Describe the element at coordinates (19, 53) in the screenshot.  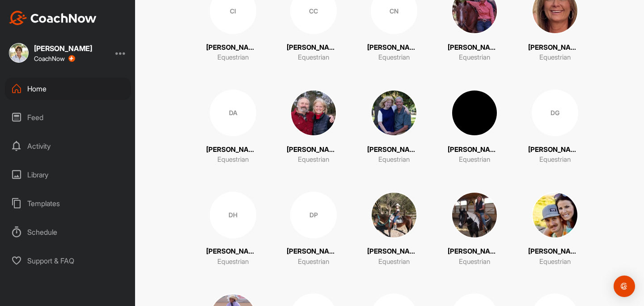
I see `img: square_5946afc2194af88fc70b08b2c105765c.jpg` at that location.